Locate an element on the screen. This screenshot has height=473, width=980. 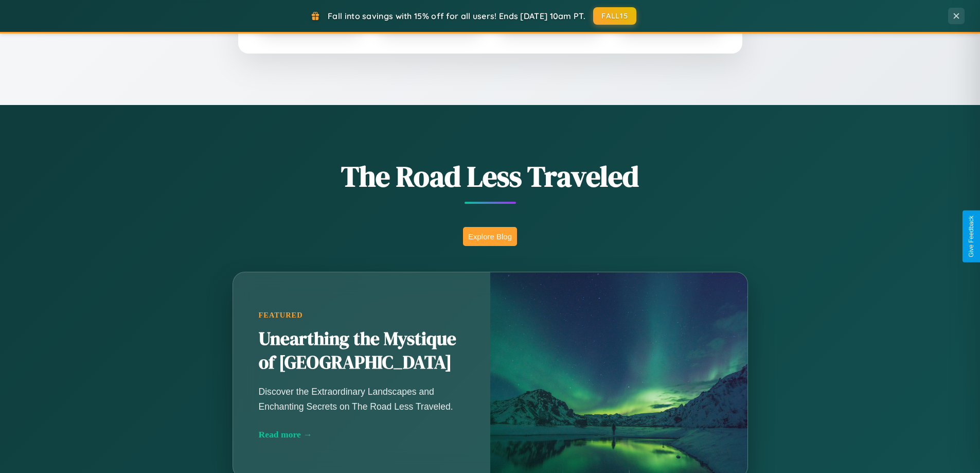
button: Explore Blog is located at coordinates (490, 236).